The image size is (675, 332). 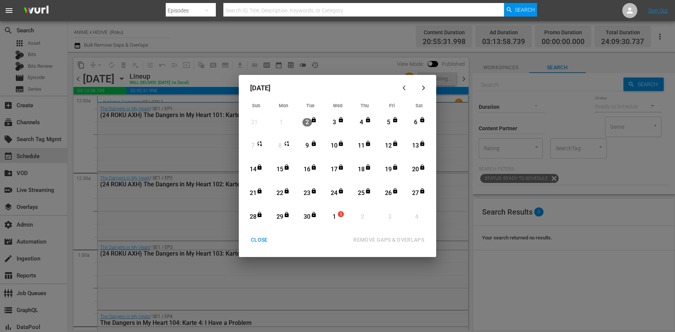 I want to click on span: Tue, so click(x=311, y=106).